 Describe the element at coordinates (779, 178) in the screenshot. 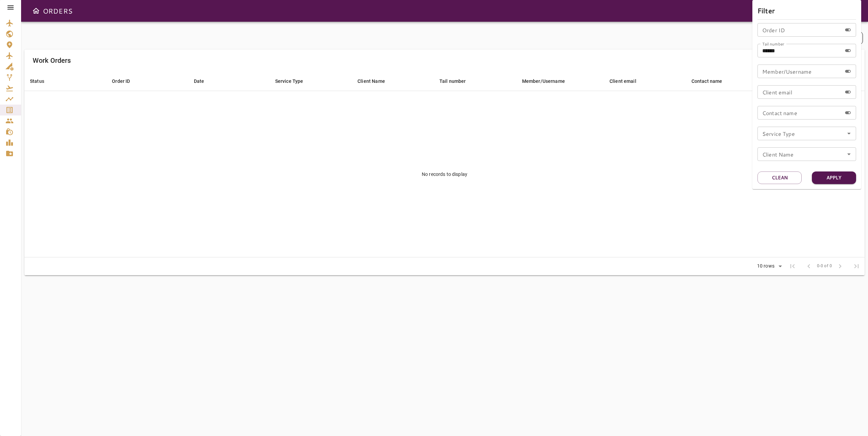

I see `button: Clean` at that location.